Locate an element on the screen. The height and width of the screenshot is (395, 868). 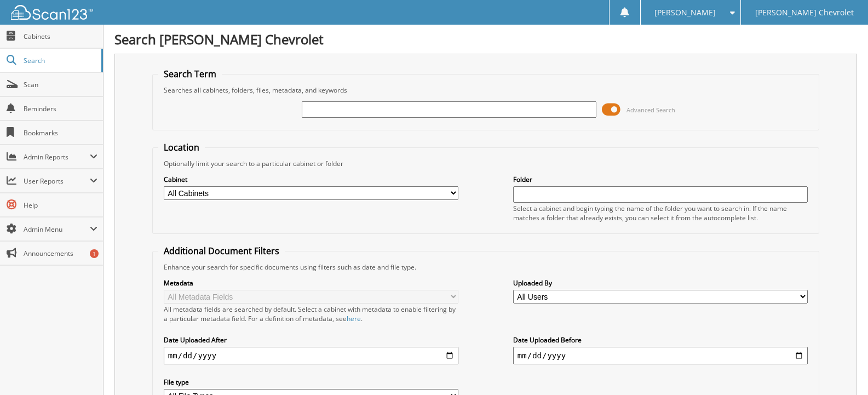
input: start is located at coordinates (311, 356).